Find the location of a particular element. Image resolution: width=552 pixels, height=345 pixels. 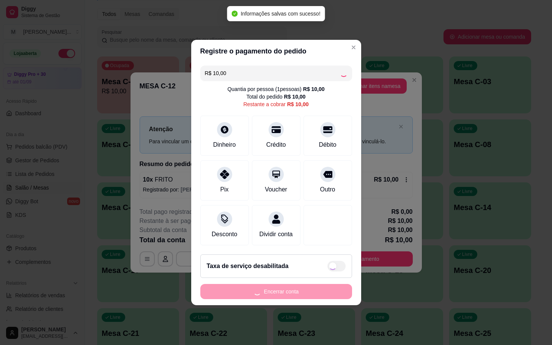

div: Desconto is located at coordinates (225, 235).